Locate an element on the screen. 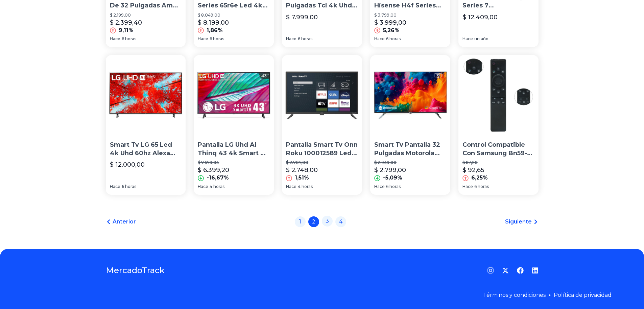 This screenshot has height=309, width=644. p: Smart Tv Pantalla 32 Pulgadas Motorola Google Tv Dled Hd is located at coordinates (410, 149).